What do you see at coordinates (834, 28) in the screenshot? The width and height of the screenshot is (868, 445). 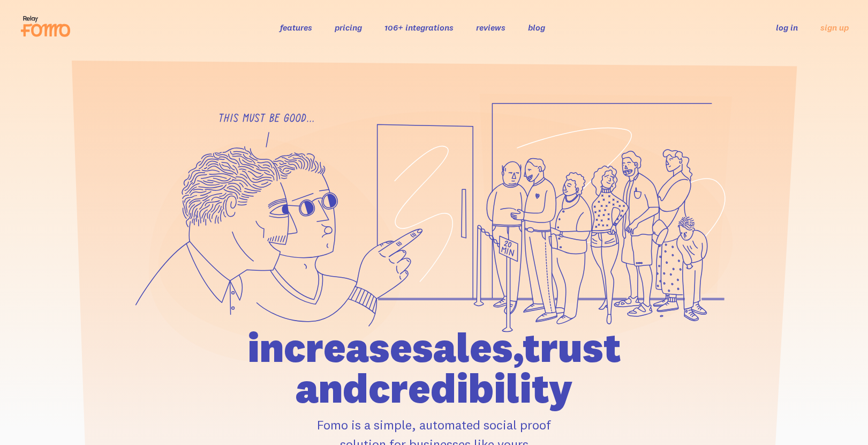 I see `a: sign up` at bounding box center [834, 28].